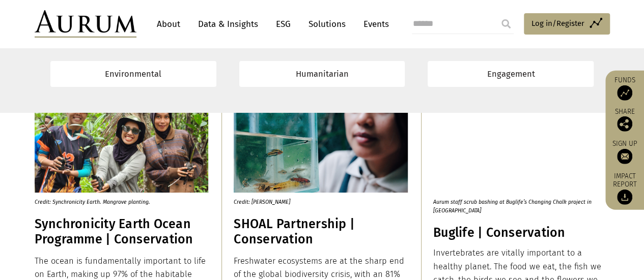 The image size is (644, 280). I want to click on a: Events, so click(374, 23).